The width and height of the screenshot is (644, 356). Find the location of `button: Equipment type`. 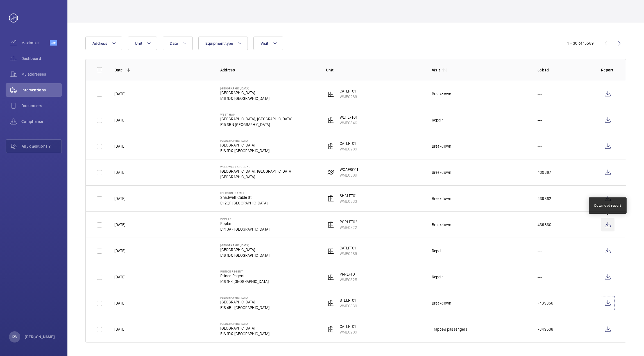

button: Equipment type is located at coordinates (223, 43).